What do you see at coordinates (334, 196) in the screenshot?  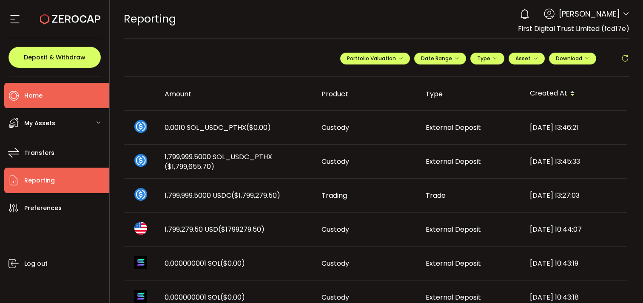 I see `span: Trading` at bounding box center [334, 196].